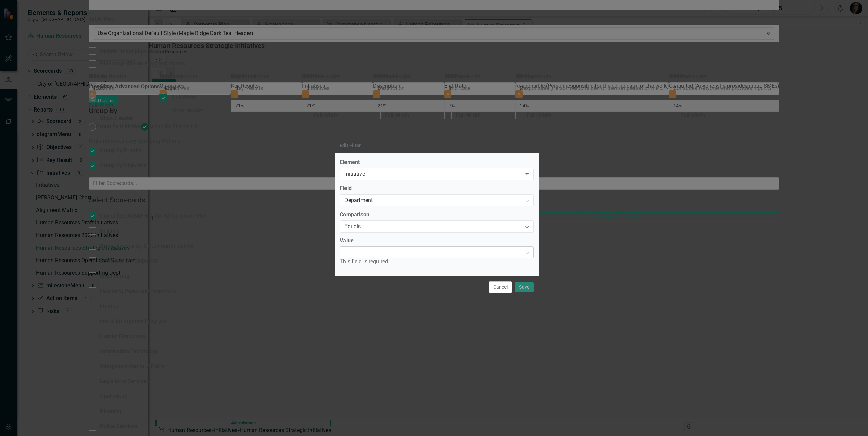 This screenshot has width=868, height=436. What do you see at coordinates (437, 189) in the screenshot?
I see `label: Field` at bounding box center [437, 189].